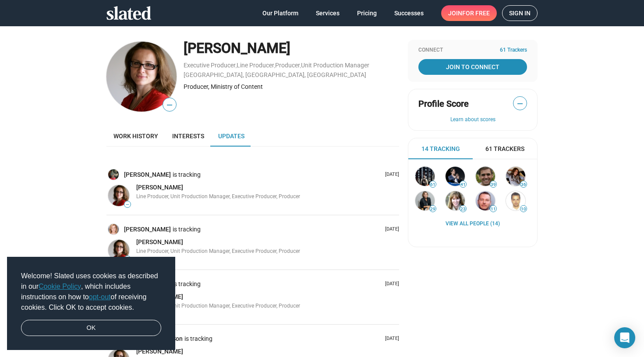  I want to click on img: Audrey Delaney, so click(455, 201).